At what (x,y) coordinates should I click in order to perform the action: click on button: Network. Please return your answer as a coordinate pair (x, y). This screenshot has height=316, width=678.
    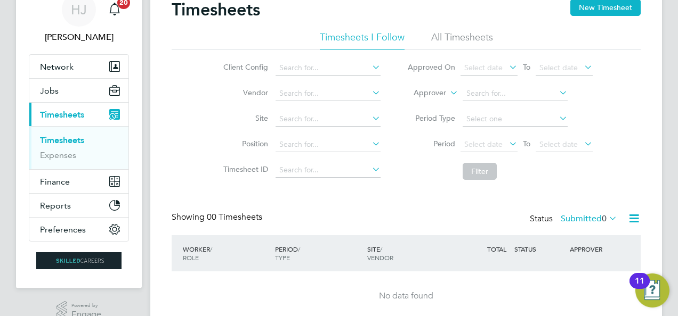
    Looking at the image, I should click on (79, 67).